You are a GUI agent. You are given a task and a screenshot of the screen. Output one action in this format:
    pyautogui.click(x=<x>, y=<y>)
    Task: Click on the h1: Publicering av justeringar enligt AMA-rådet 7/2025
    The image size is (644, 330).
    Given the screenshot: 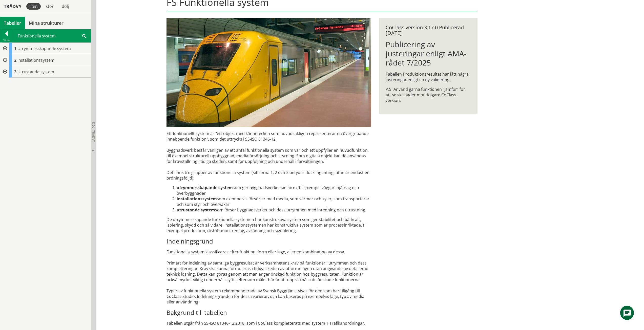 What is the action you would take?
    pyautogui.click(x=428, y=53)
    